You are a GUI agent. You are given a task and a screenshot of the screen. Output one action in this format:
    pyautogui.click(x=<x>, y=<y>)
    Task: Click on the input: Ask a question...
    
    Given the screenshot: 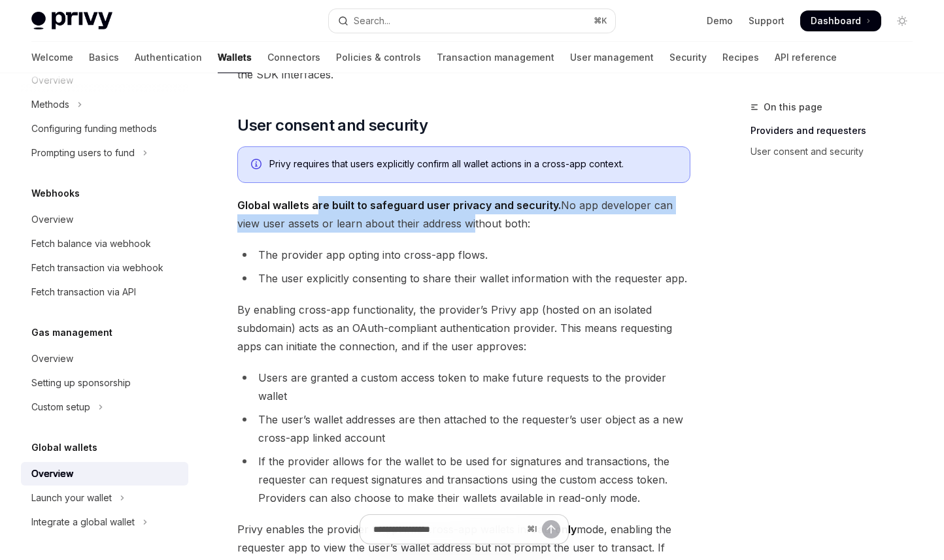 What is the action you would take?
    pyautogui.click(x=447, y=529)
    